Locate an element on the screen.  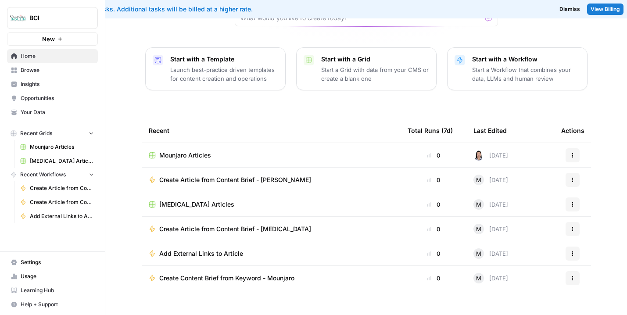
p: Start with a Grid is located at coordinates (375, 59).